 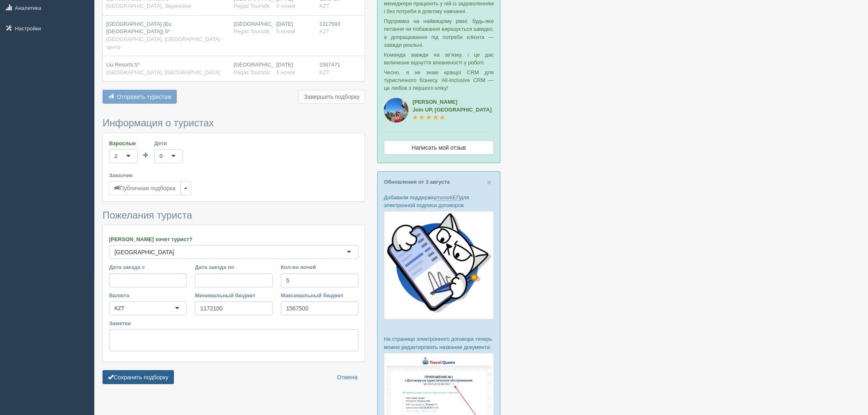 I want to click on input: 7-10 или 7,10,14, so click(x=319, y=281).